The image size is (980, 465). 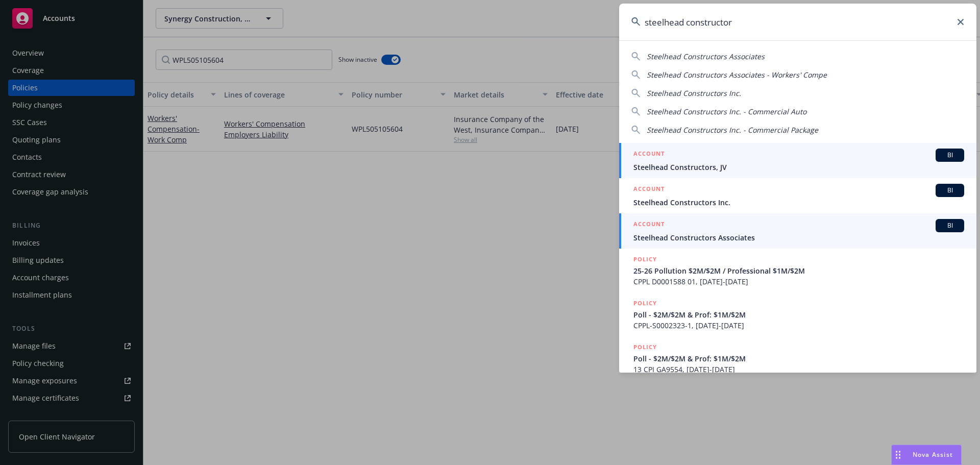 What do you see at coordinates (798, 161) in the screenshot?
I see `a: ACCOUNTBISteelhead Constructors, JV` at bounding box center [798, 161].